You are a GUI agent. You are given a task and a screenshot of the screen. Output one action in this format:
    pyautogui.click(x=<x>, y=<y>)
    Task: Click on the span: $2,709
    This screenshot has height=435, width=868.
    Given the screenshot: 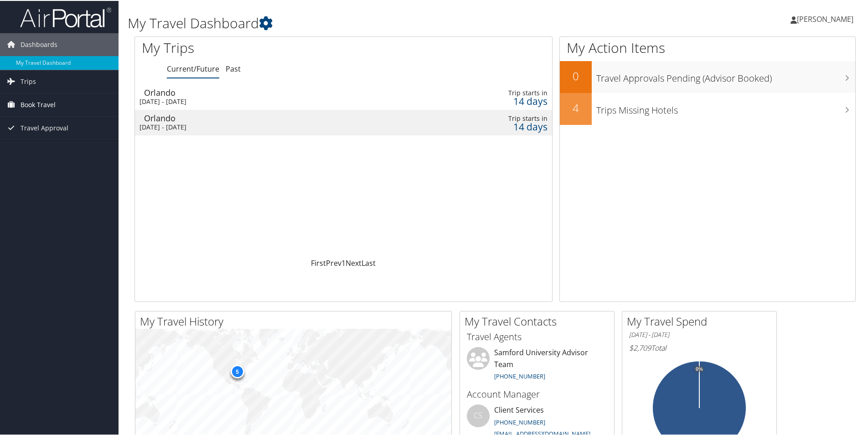 What is the action you would take?
    pyautogui.click(x=640, y=347)
    